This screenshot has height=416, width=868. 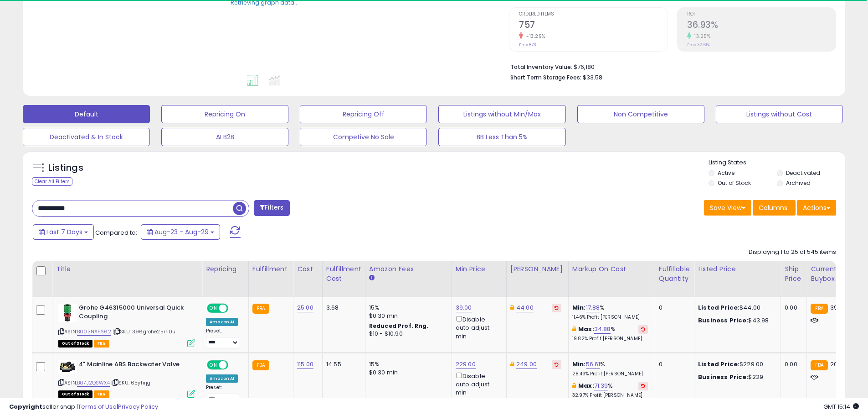 I want to click on div: $229, so click(x=736, y=377).